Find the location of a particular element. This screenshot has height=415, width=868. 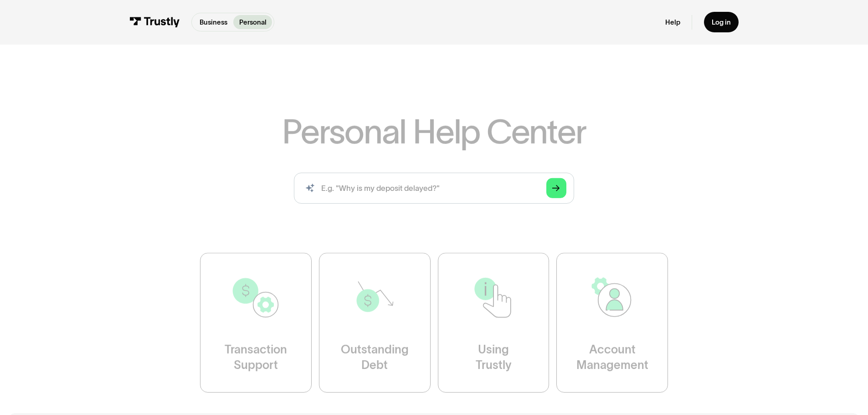

p: Personal is located at coordinates (253, 23).